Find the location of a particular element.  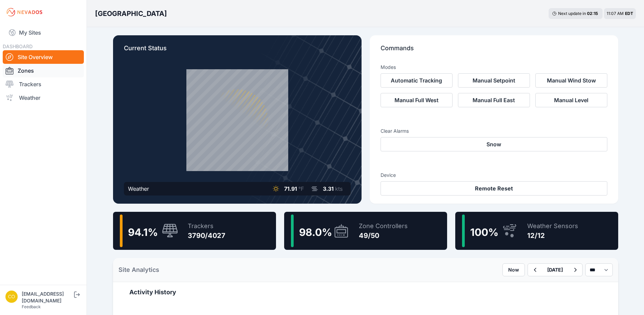

span: DASHBOARD is located at coordinates (18, 46).